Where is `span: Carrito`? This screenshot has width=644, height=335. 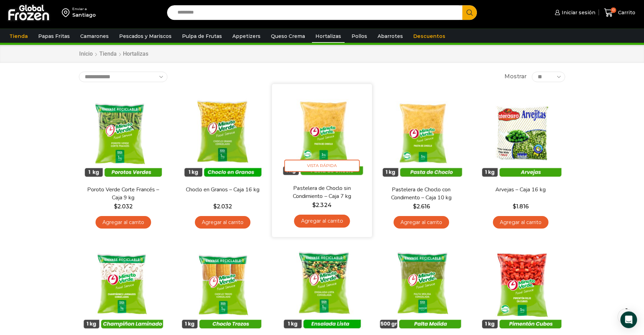
span: Carrito is located at coordinates (626, 12).